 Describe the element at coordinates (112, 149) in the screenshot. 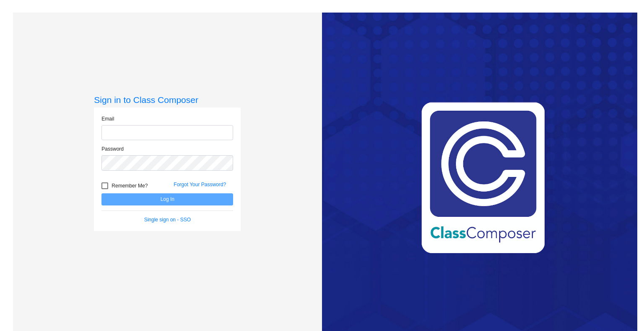

I see `label: Password` at that location.